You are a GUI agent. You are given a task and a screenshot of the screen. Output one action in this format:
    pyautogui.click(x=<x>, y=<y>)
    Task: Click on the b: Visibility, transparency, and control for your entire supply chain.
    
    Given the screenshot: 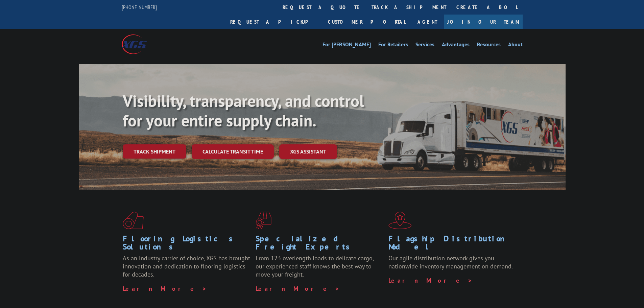 What is the action you would take?
    pyautogui.click(x=243, y=111)
    